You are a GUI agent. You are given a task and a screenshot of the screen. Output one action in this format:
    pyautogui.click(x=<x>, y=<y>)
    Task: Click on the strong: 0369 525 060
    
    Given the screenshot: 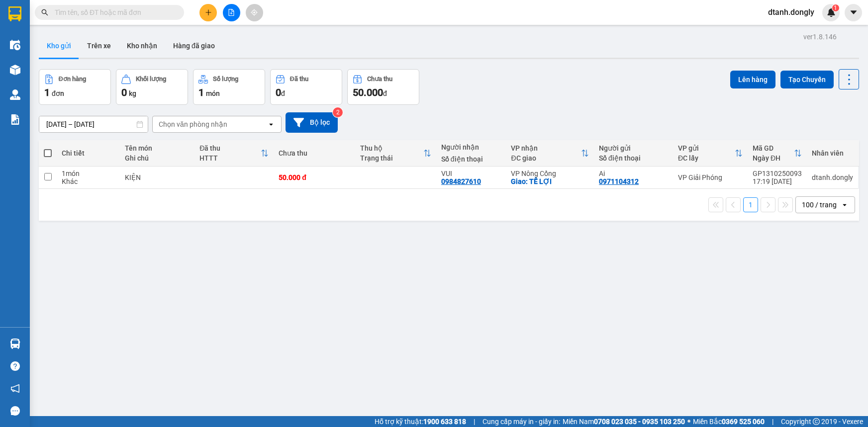 What is the action you would take?
    pyautogui.click(x=743, y=422)
    